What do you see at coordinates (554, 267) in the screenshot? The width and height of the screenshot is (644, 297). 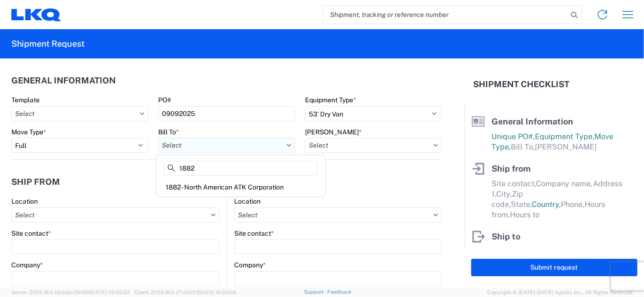 I see `button: Submit request` at bounding box center [554, 267].